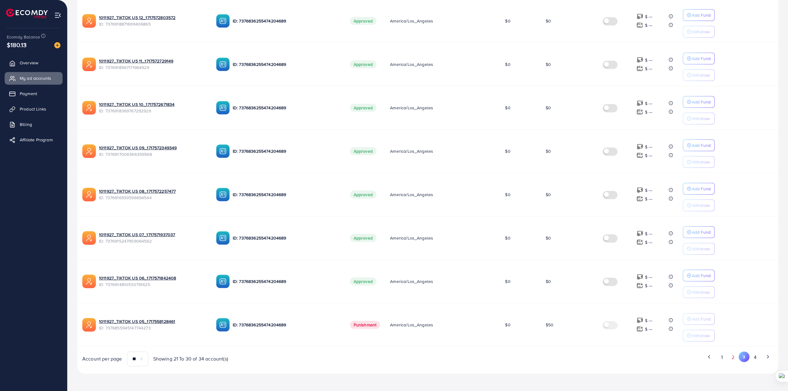 The image size is (788, 391). What do you see at coordinates (153, 281) in the screenshot?
I see `div: <span class='underline'>1011927_TIKTOK US 06_1717571842408</span></br>7376914810530791425` at bounding box center [153, 281].